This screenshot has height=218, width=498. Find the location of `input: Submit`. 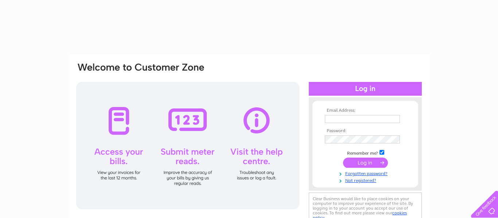

input: Submit is located at coordinates (365, 163).